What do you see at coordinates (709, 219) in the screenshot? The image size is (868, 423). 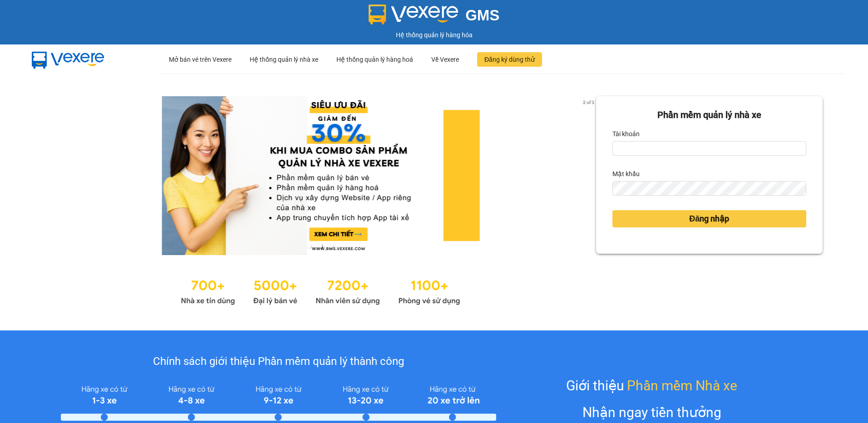 I see `button: Đăng nhập` at bounding box center [709, 219].